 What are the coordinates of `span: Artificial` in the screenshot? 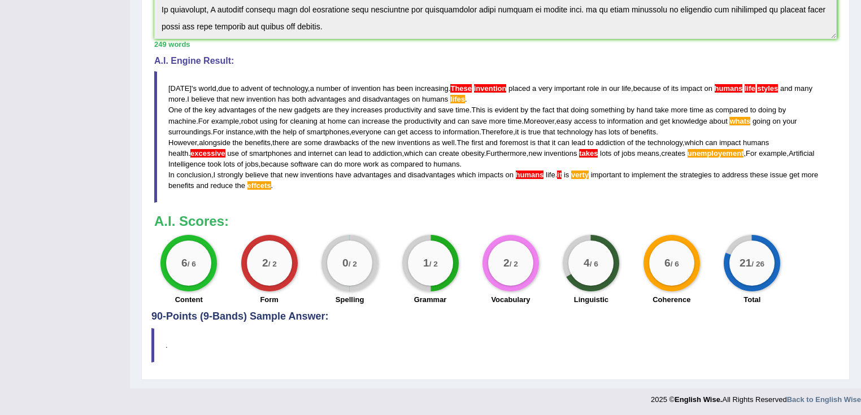 It's located at (802, 153).